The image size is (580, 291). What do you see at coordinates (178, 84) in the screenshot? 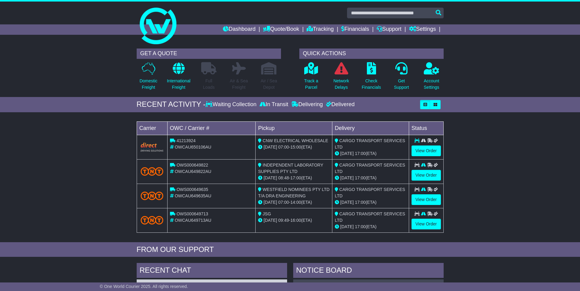
I see `p: International Freight` at bounding box center [178, 84].